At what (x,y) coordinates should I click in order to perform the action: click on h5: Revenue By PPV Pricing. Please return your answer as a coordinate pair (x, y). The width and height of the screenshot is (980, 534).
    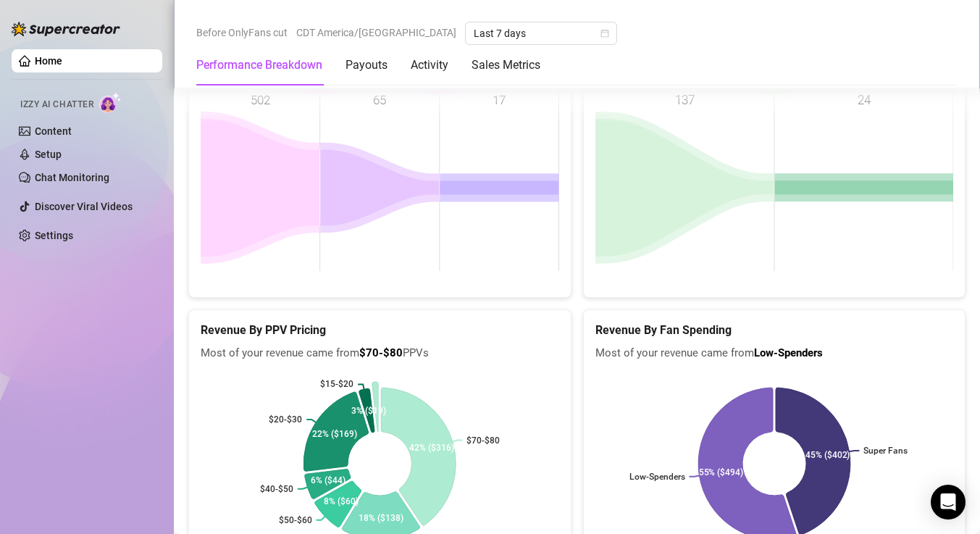
    Looking at the image, I should click on (380, 330).